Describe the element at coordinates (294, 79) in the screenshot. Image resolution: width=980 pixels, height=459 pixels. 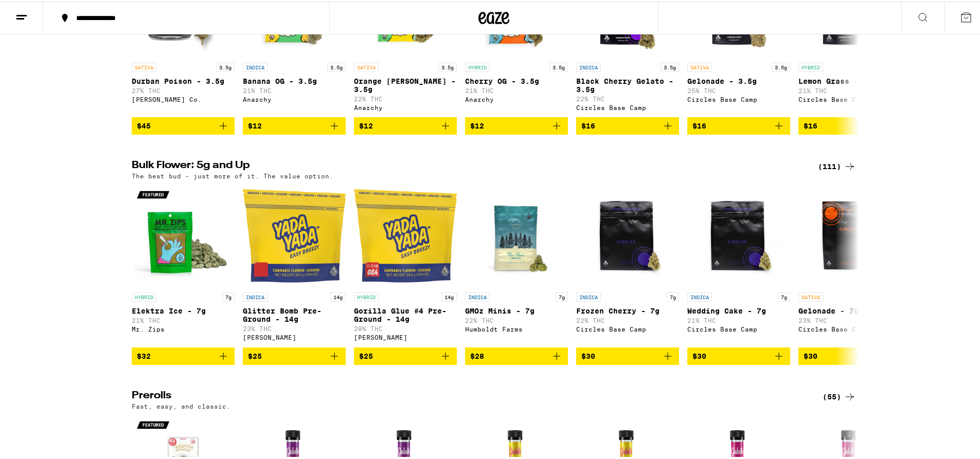
I see `p: Banana OG - 3.5g` at that location.